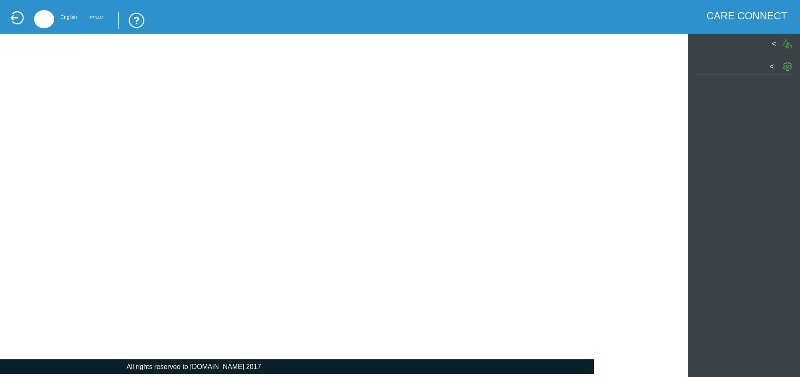  I want to click on img: SettingGIcon.png, so click(788, 66).